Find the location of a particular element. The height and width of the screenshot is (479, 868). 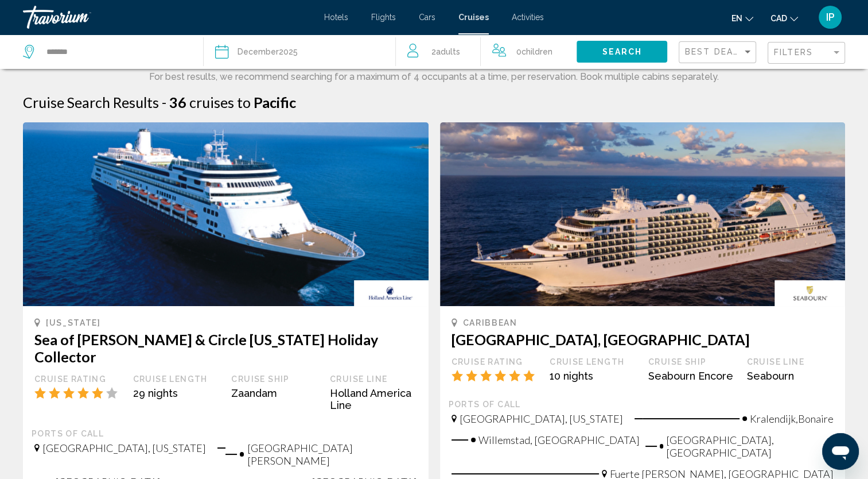

div: 2025 is located at coordinates (267, 52).